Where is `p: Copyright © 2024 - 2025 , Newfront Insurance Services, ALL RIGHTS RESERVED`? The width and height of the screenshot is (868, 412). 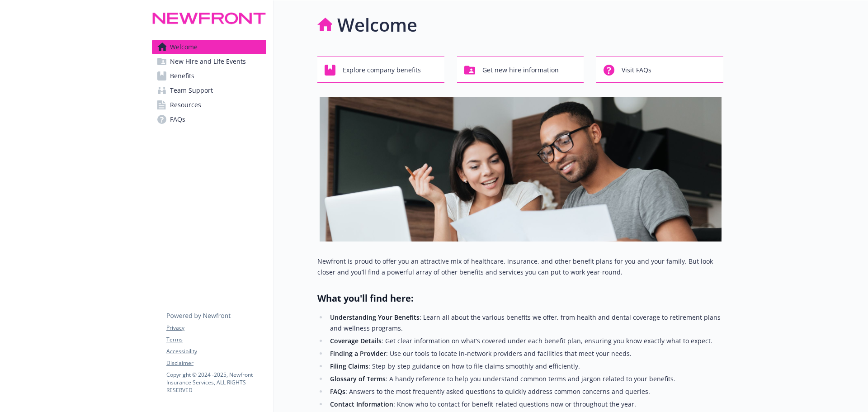 p: Copyright © 2024 - 2025 , Newfront Insurance Services, ALL RIGHTS RESERVED is located at coordinates (216, 382).